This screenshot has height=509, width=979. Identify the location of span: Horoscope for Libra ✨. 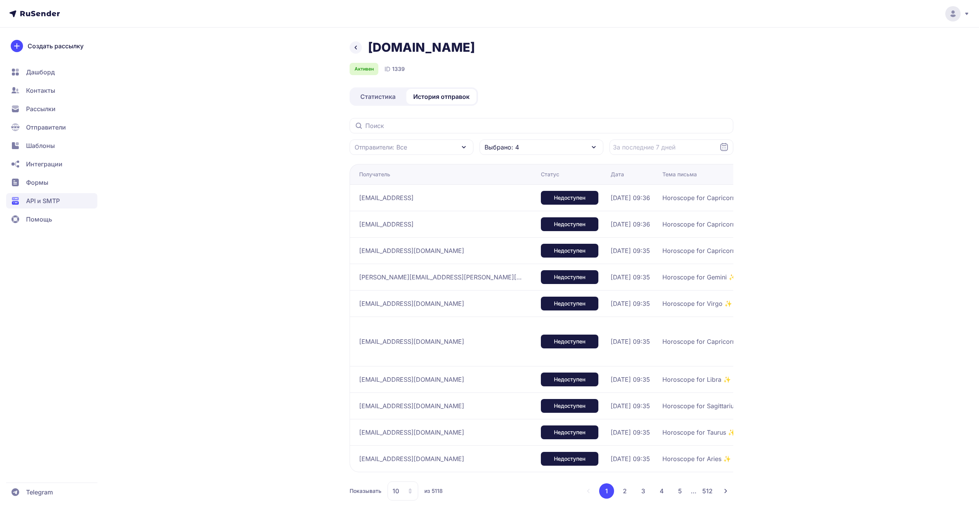
(696, 379).